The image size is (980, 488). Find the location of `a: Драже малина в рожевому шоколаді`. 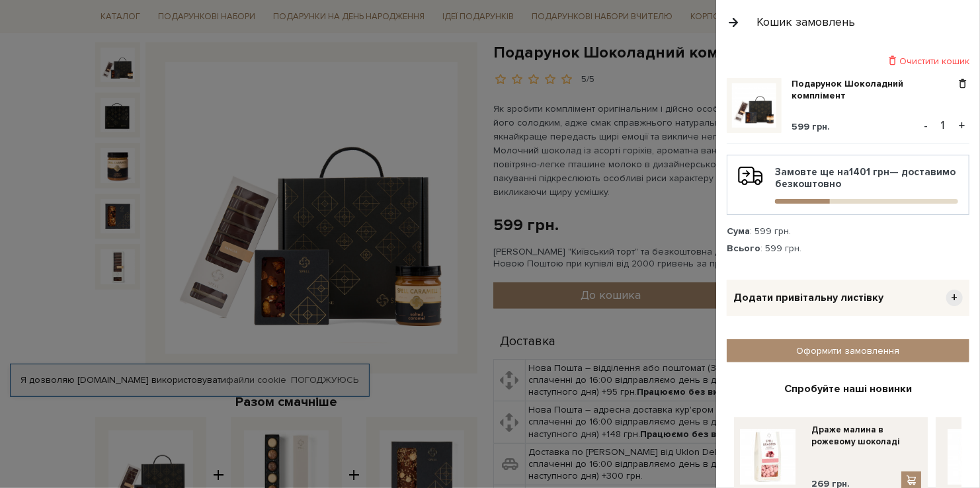

a: Драже малина в рожевому шоколаді is located at coordinates (866, 436).